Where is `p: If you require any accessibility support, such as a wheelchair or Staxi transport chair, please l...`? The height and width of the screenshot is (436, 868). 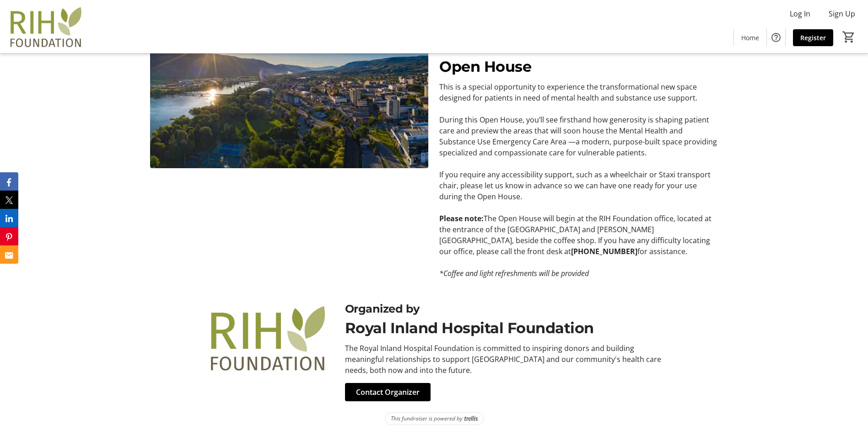
p: If you require any accessibility support, such as a wheelchair or Staxi transport chair, please l... is located at coordinates (578, 186).